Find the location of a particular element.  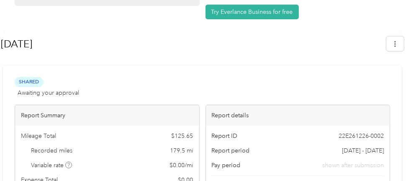

span: $ 0.00 / mi is located at coordinates (182, 165).